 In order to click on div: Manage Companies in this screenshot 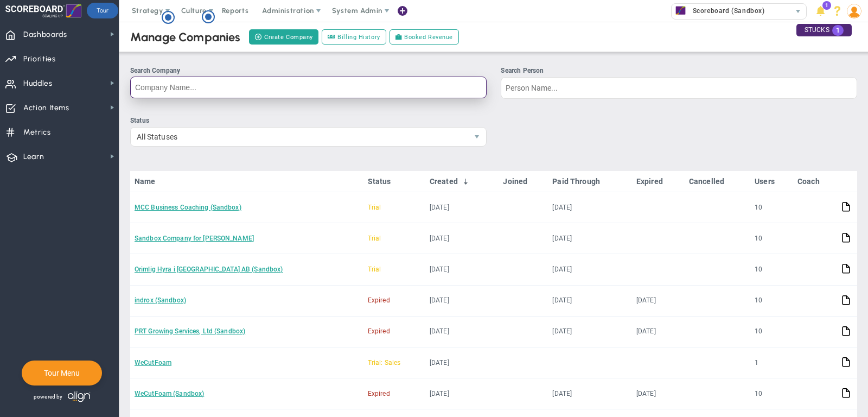, I will do `click(186, 37)`.